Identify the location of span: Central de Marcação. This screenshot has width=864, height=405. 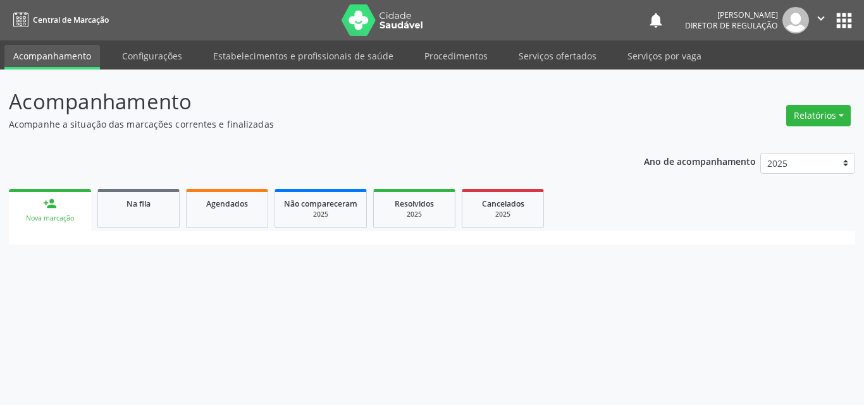
(71, 20).